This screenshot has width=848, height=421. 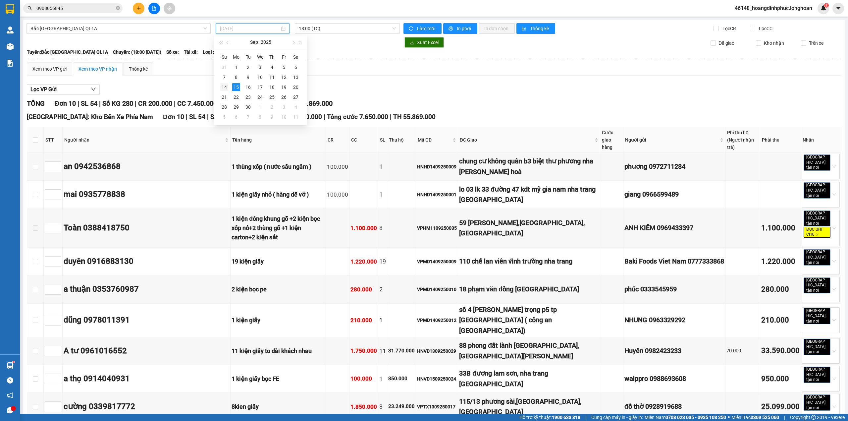 I want to click on td: 2025-10-04, so click(x=296, y=107).